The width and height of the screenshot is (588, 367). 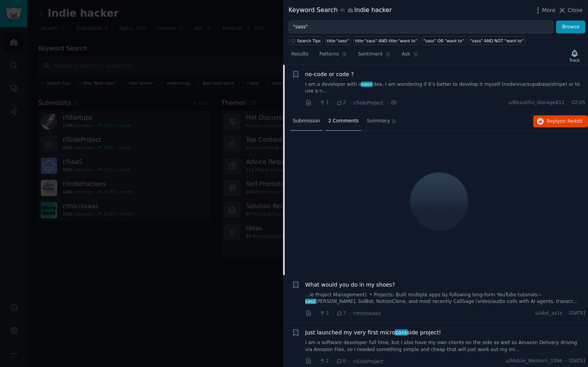 I want to click on div: title:"sass" AND title:"want to", so click(x=386, y=41).